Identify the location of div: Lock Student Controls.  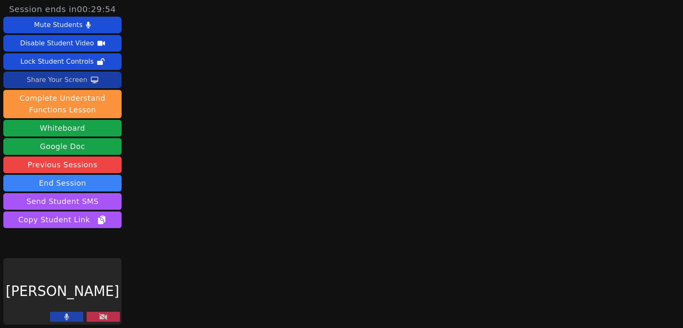
(57, 62).